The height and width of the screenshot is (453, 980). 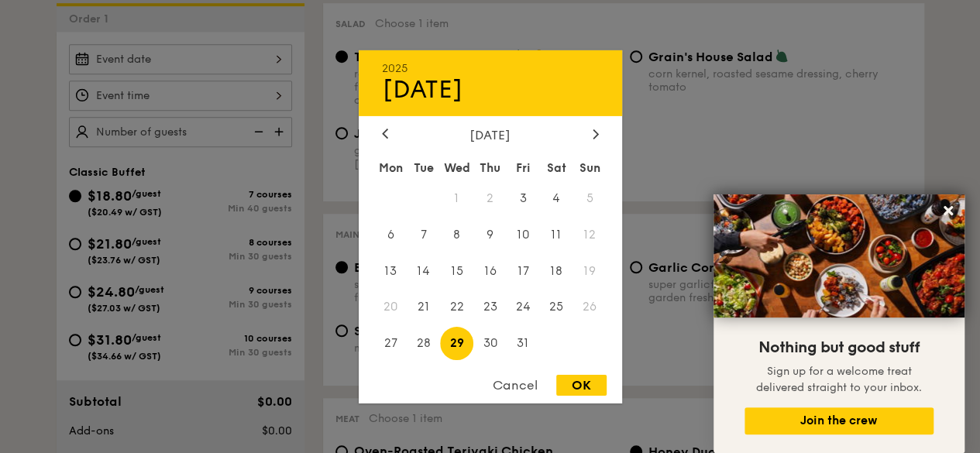 What do you see at coordinates (391, 167) in the screenshot?
I see `div: Mon` at bounding box center [391, 167].